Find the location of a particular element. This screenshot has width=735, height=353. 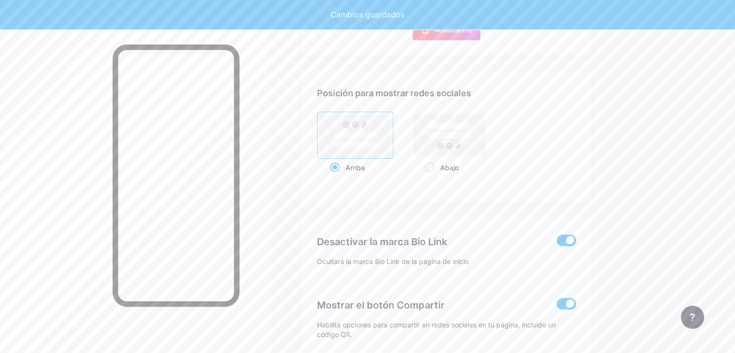

font: Arriba is located at coordinates (355, 167).